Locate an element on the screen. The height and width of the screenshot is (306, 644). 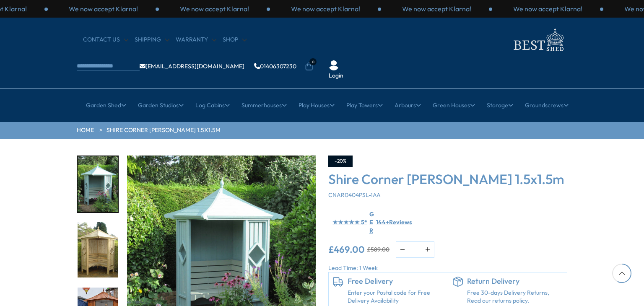
a: Login is located at coordinates (336, 76).